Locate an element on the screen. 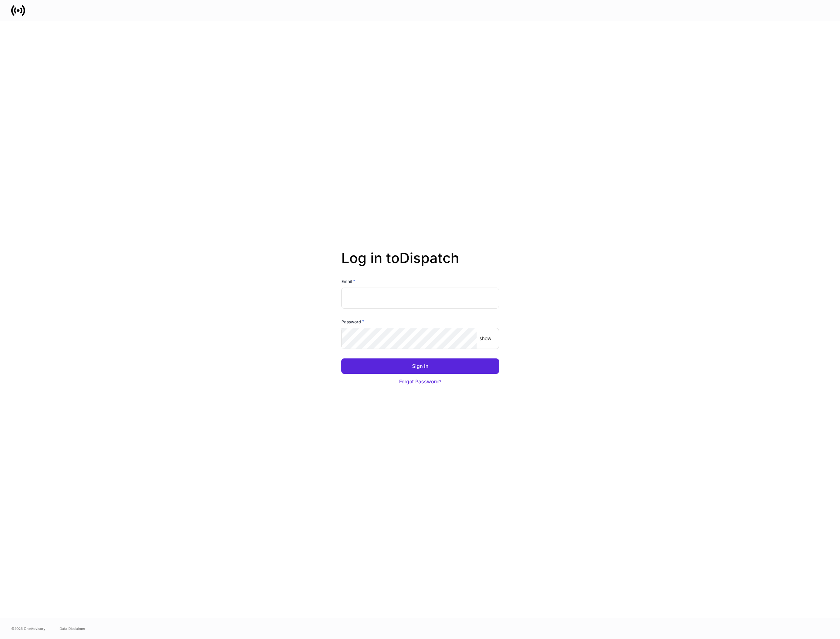 The width and height of the screenshot is (840, 639). div: Forgot Password? is located at coordinates (420, 381).